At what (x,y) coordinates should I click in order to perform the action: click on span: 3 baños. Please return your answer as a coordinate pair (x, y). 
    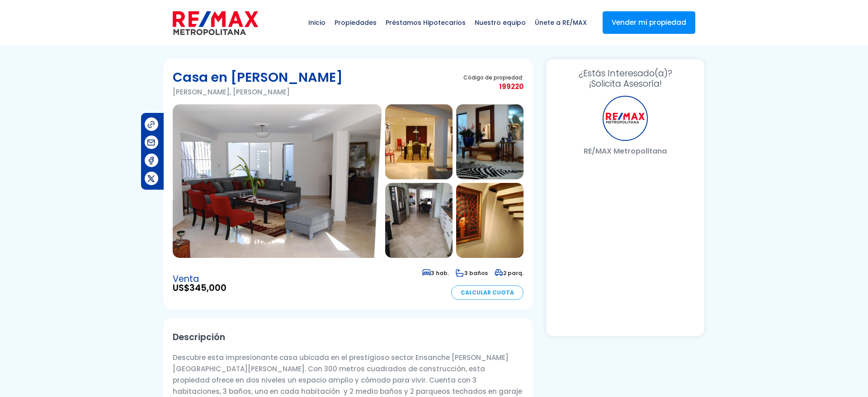
    Looking at the image, I should click on (471, 273).